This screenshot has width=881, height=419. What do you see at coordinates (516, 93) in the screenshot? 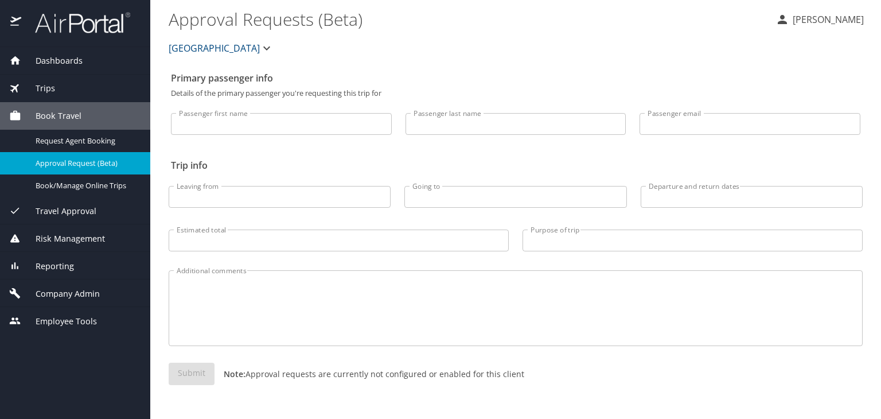
I see `p: Details of the primary passenger you're requesting this trip for` at bounding box center [516, 93].